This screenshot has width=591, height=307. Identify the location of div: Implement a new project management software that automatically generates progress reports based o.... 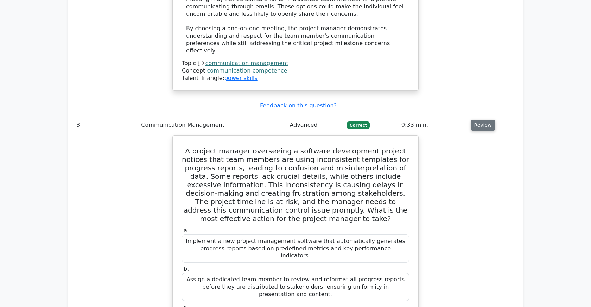
(296, 249).